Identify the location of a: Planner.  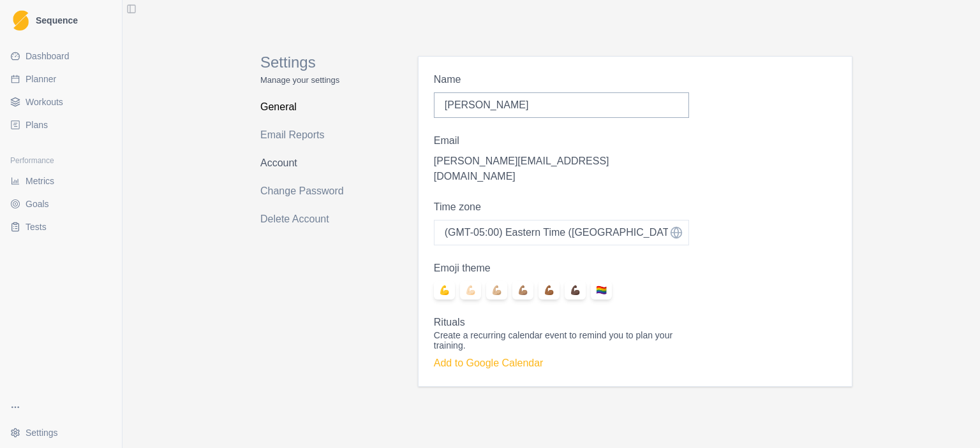
(61, 79).